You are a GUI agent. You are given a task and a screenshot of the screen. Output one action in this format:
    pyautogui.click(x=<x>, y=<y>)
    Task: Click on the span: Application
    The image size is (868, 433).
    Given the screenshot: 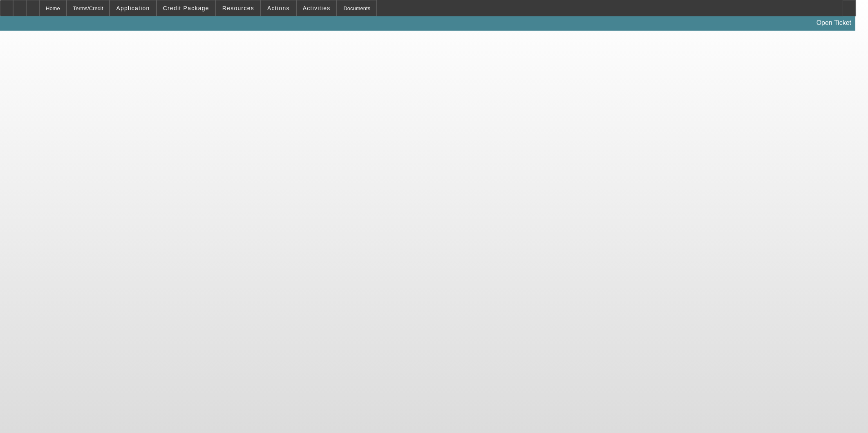 What is the action you would take?
    pyautogui.click(x=133, y=8)
    